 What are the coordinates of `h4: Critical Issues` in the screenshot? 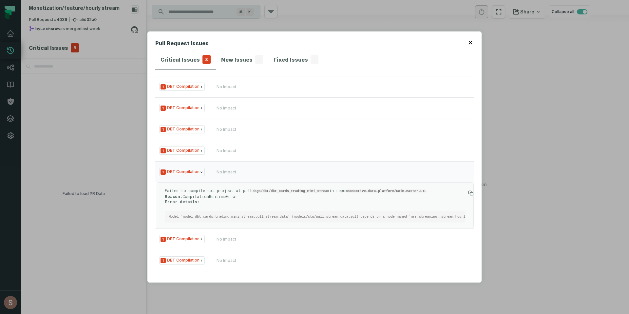 It's located at (180, 60).